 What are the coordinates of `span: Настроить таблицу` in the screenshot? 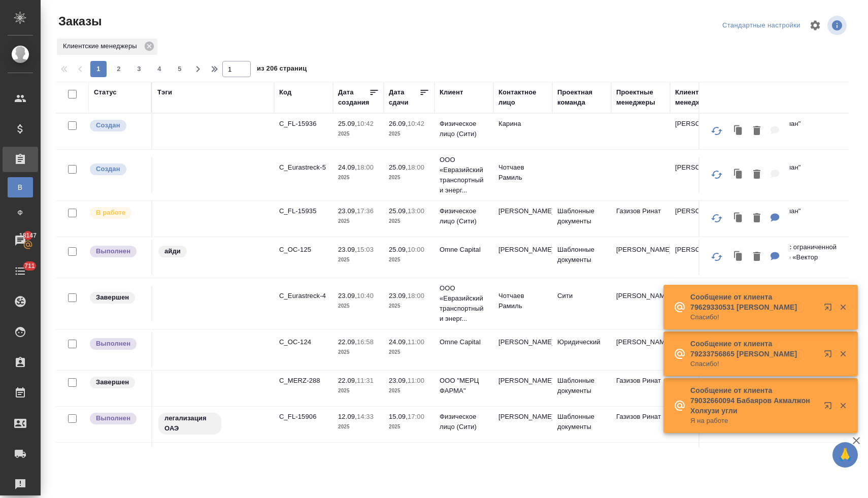 It's located at (815, 26).